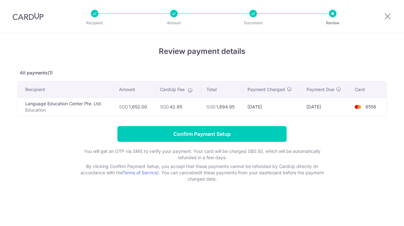  Describe the element at coordinates (178, 107) in the screenshot. I see `td: 42.95` at that location.